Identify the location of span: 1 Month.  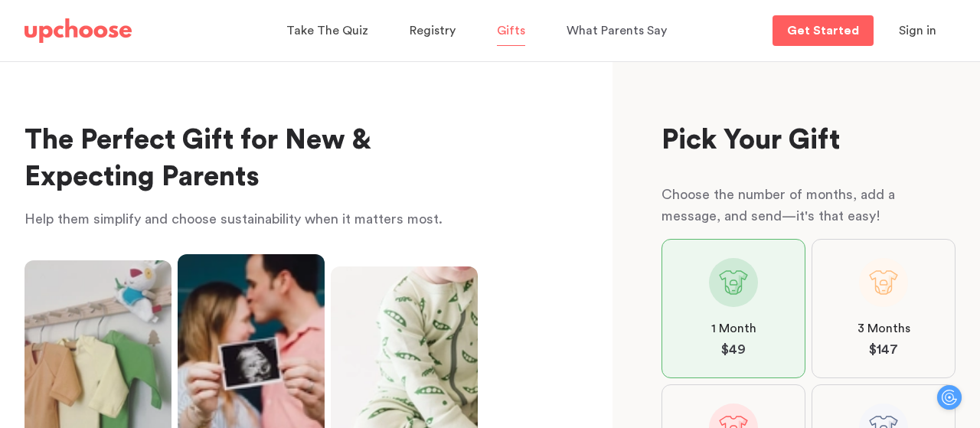
(733, 329).